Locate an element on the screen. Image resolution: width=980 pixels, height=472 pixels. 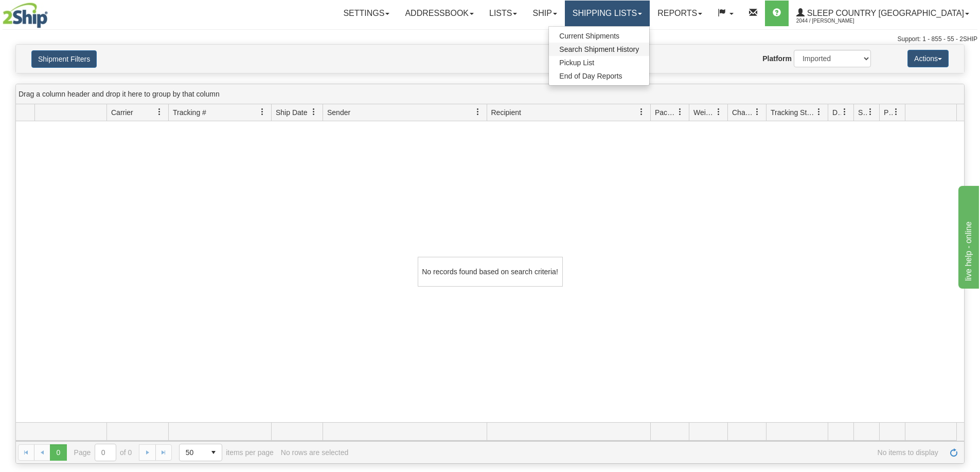
span: Sender is located at coordinates (339, 113).